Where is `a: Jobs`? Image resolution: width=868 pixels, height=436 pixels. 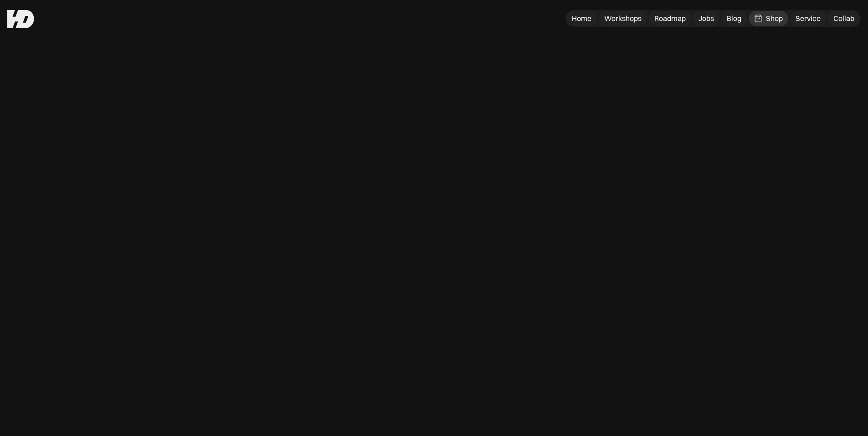 a: Jobs is located at coordinates (706, 18).